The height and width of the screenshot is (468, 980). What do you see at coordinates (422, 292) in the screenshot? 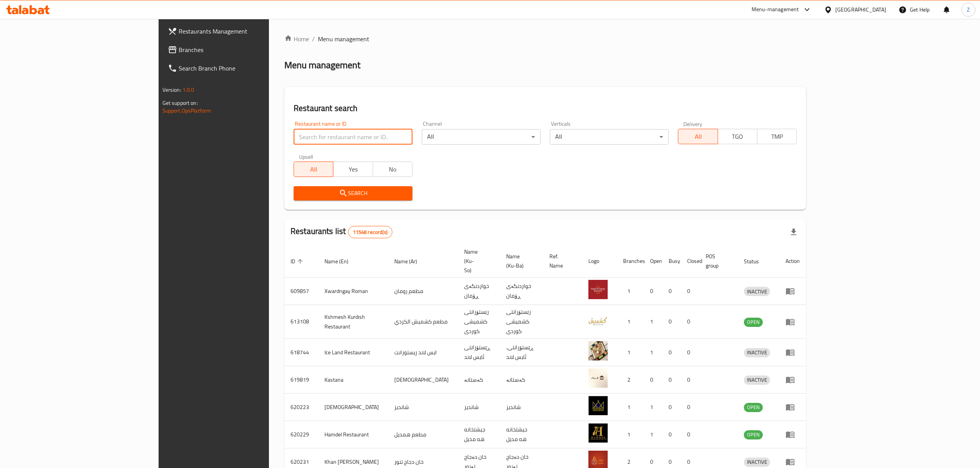
I see `td: مطعم رومان` at bounding box center [422, 292].